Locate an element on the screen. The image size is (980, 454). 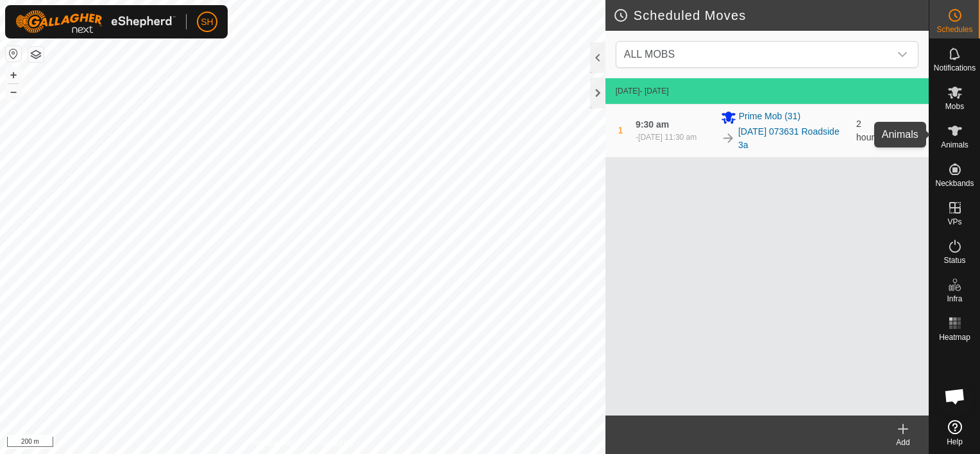
span: Animals is located at coordinates (954, 145).